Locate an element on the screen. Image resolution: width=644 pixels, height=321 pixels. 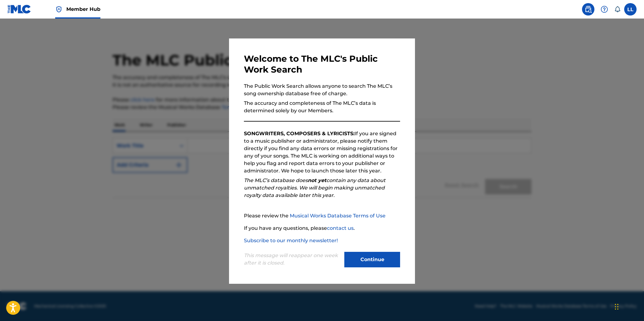
a: Public Search is located at coordinates (589, 9).